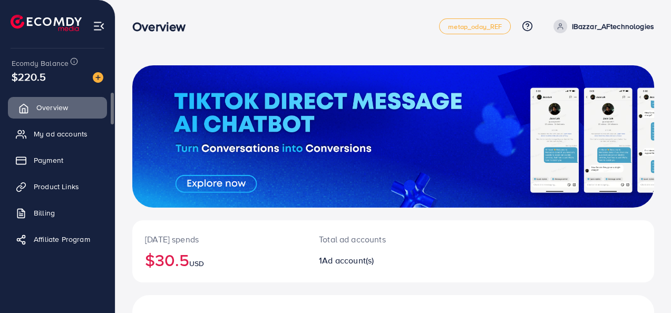 This screenshot has width=671, height=313. Describe the element at coordinates (46, 23) in the screenshot. I see `a: logo` at that location.